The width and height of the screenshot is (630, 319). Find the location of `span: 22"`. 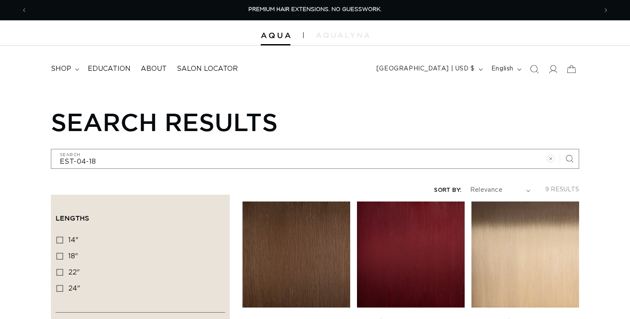

span: 22" is located at coordinates (74, 272).